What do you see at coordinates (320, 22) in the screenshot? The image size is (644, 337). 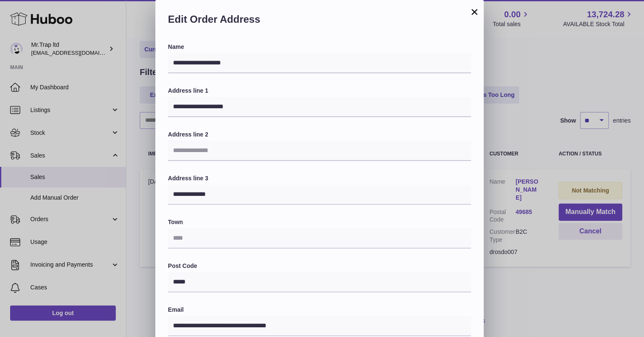 I see `h2: Edit Order Address` at bounding box center [320, 22].